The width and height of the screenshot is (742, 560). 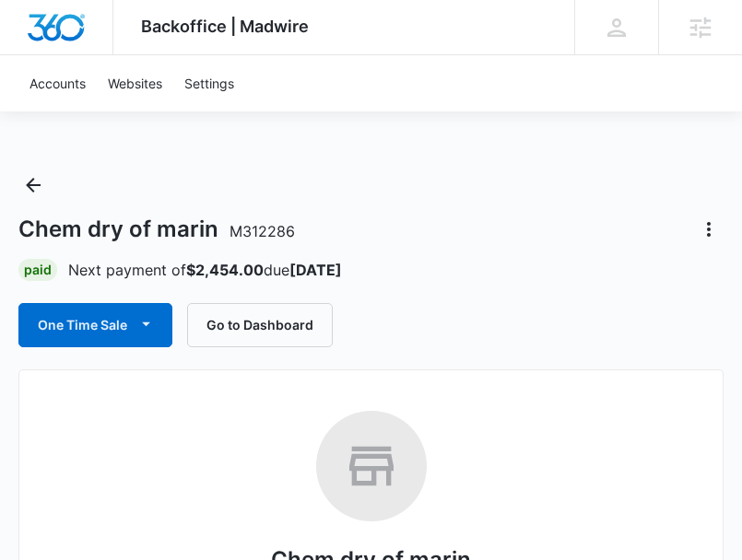 I want to click on button: Back, so click(x=33, y=185).